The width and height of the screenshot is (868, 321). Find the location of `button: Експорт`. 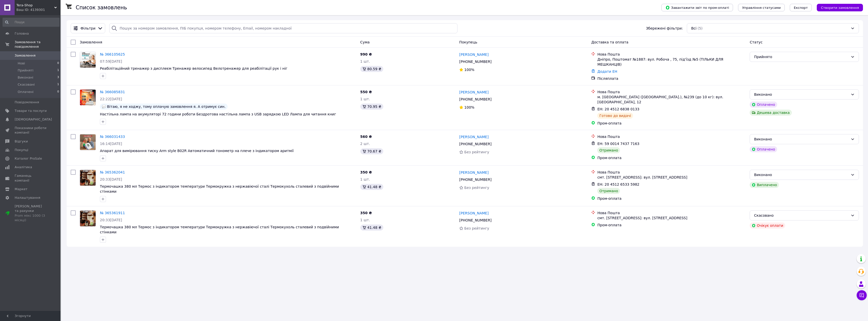

button: Експорт is located at coordinates (801, 7).